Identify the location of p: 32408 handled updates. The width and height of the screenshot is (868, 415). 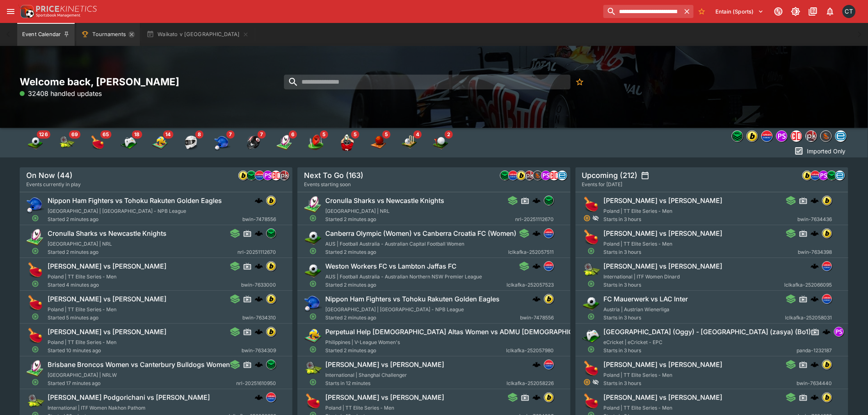
(61, 94).